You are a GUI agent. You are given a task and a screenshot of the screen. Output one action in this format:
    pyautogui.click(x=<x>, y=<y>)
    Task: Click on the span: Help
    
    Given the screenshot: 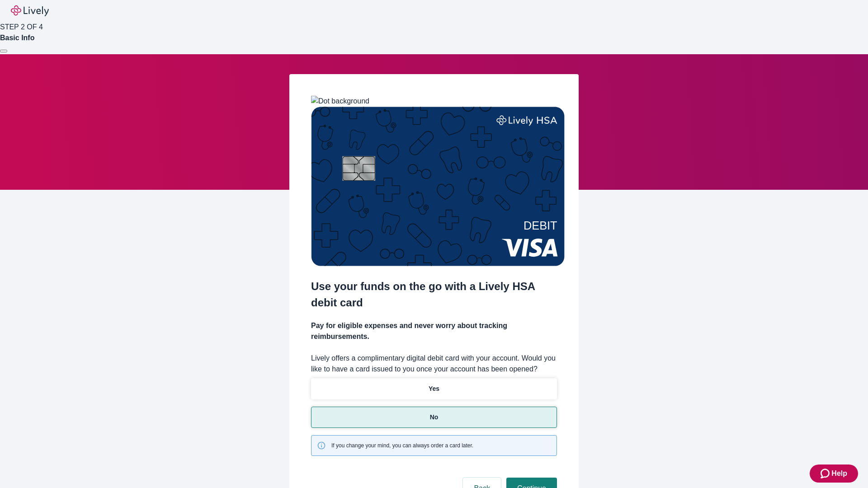 What is the action you would take?
    pyautogui.click(x=839, y=474)
    